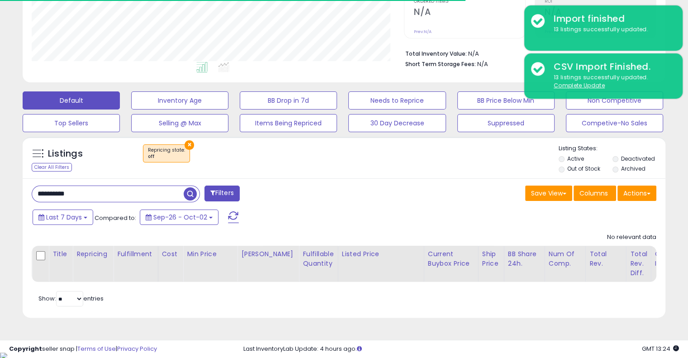  I want to click on small: Prev: N/A, so click(423, 32).